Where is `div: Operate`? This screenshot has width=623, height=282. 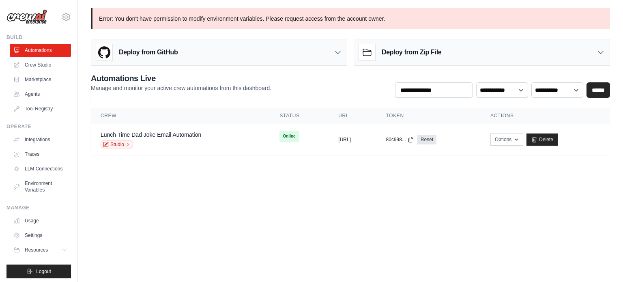 div: Operate is located at coordinates (39, 126).